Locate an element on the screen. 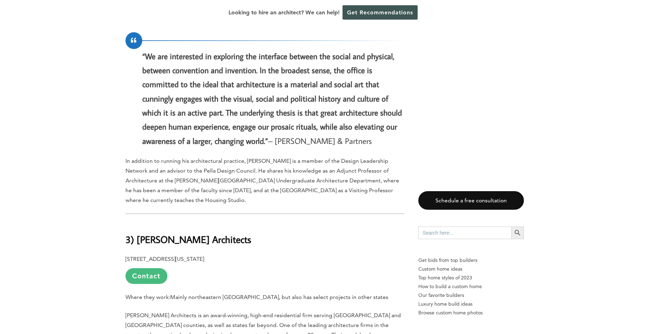 The height and width of the screenshot is (334, 649). a: Schedule a free consultation is located at coordinates (471, 200).